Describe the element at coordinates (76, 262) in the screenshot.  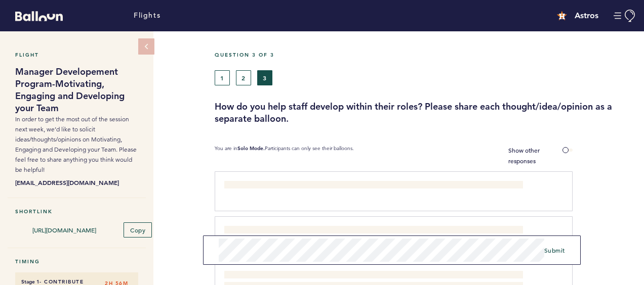
I see `h5: Timing` at that location.